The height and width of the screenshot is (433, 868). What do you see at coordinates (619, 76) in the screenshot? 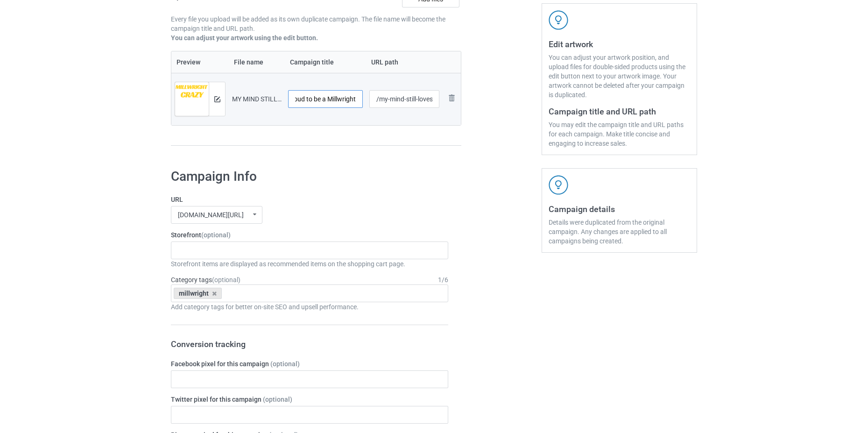
I see `div: You can adjust your artwork position, and upload files for double-sided products using the edit b...` at bounding box center [619, 76].